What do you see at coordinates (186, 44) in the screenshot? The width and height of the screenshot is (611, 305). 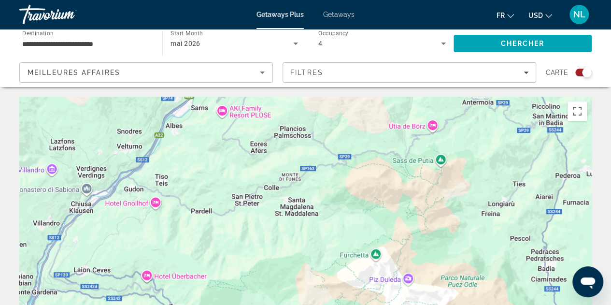 I see `span: mai 2026` at bounding box center [186, 44].